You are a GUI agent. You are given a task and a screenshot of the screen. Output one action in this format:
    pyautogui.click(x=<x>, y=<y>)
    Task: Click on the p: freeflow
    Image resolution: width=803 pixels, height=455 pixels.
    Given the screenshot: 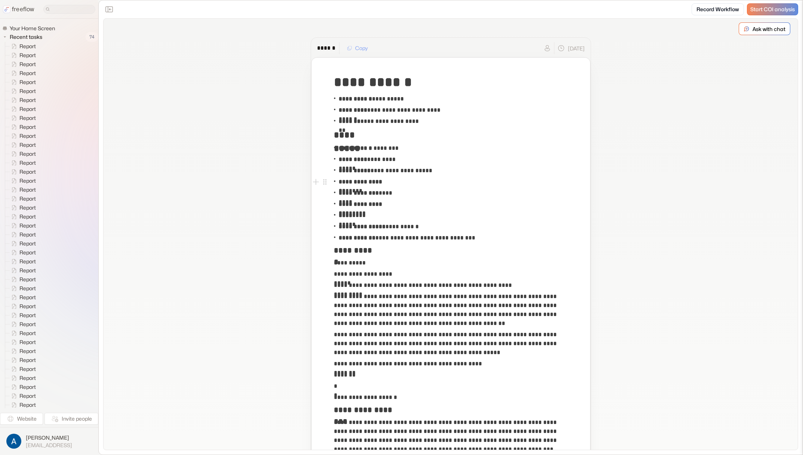 What is the action you would take?
    pyautogui.click(x=23, y=9)
    